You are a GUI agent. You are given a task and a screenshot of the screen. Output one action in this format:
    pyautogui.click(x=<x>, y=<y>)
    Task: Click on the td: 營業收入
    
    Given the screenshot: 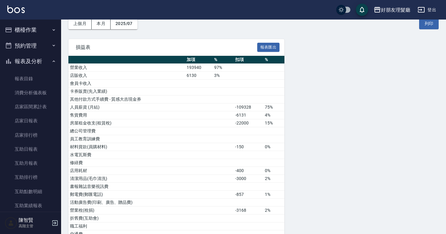 What is the action you would take?
    pyautogui.click(x=127, y=68)
    